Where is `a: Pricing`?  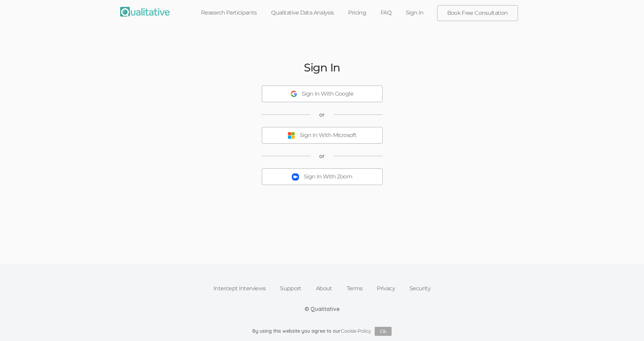 a: Pricing is located at coordinates (357, 13).